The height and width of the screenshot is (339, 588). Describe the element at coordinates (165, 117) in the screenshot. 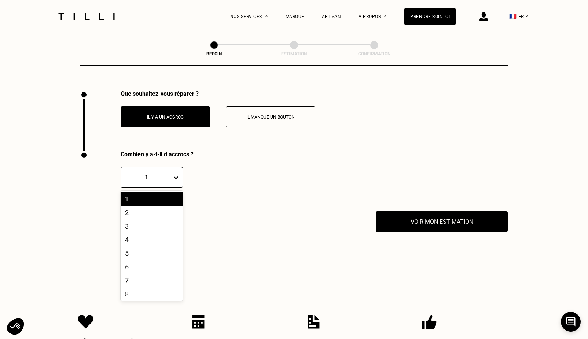

I see `button: Il y a un accroc` at that location.